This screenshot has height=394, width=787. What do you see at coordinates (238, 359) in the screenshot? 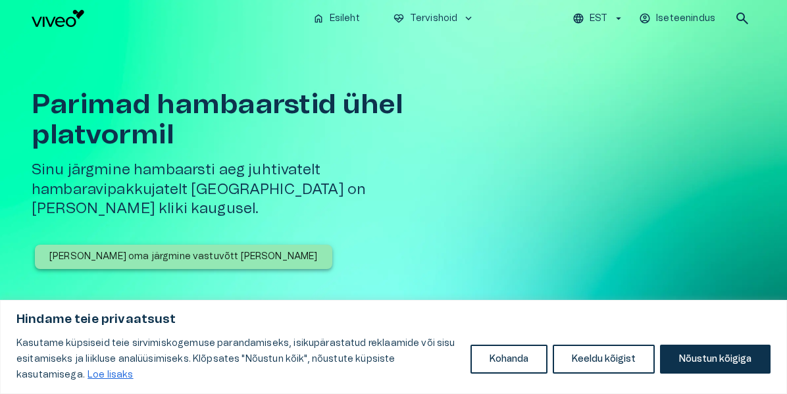
I see `p: Kasutame küpsiseid teie sirvimiskogemuse parandamiseks, isikupärastatud reklaamide või sisu esita...` at bounding box center [238, 359].